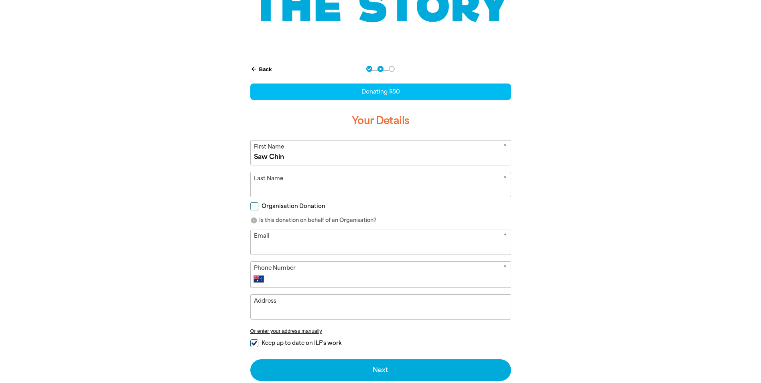 The width and height of the screenshot is (761, 383). What do you see at coordinates (301, 343) in the screenshot?
I see `span: Keep up to date on ILF's work` at bounding box center [301, 343].